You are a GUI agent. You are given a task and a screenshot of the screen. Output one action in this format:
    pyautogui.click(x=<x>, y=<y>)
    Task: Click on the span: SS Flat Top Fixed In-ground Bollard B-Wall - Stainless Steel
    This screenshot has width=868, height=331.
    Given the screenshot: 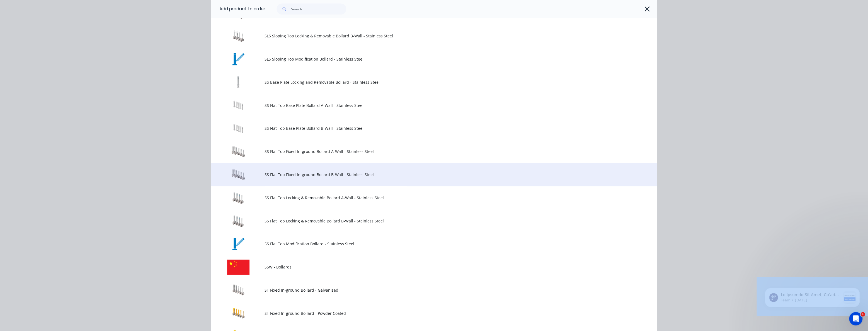 What is the action you would take?
    pyautogui.click(x=422, y=175)
    